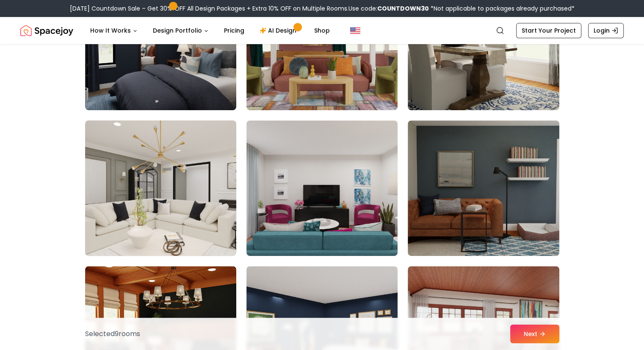  Describe the element at coordinates (483, 188) in the screenshot. I see `img: Room room-78` at that location.